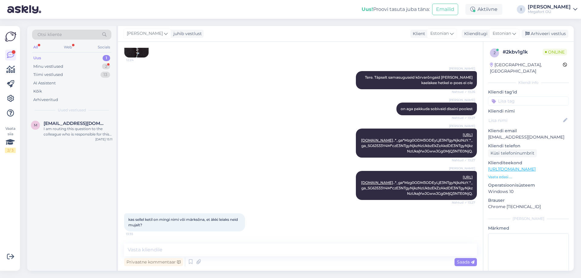 This screenshot has height=278, width=581. I want to click on p: Kliendi nimi, so click(528, 111).